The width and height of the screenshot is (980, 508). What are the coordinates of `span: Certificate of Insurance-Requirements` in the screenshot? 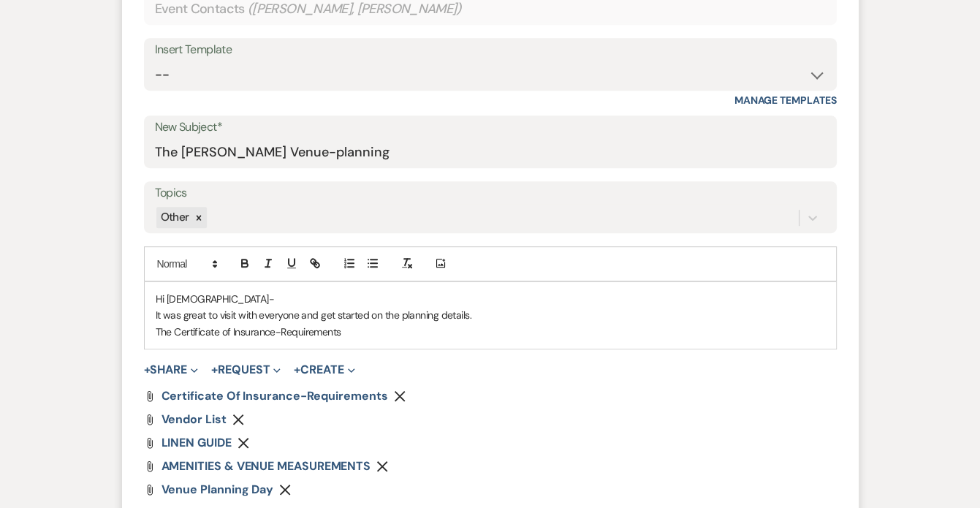 It's located at (275, 396).